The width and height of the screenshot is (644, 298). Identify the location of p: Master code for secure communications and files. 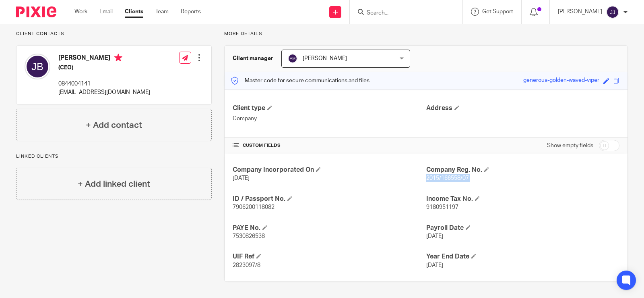
(300, 81).